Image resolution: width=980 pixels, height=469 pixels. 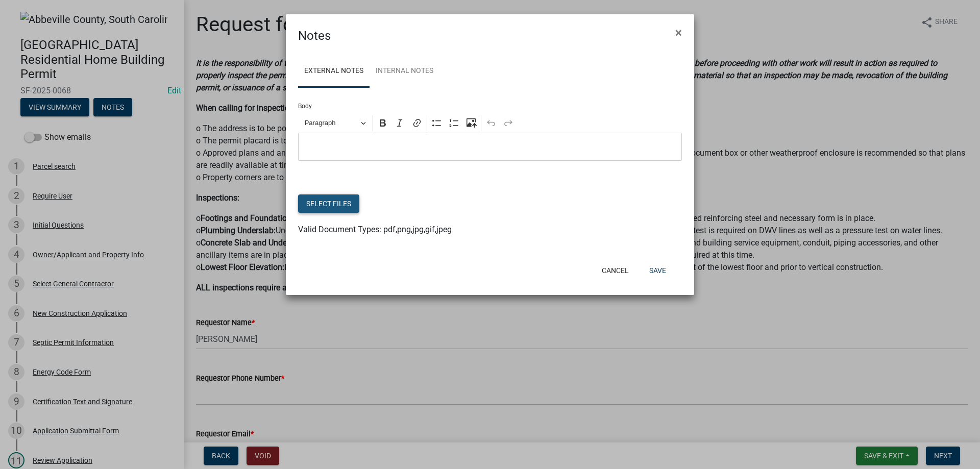 What do you see at coordinates (329, 204) in the screenshot?
I see `button: Select files` at bounding box center [329, 204].